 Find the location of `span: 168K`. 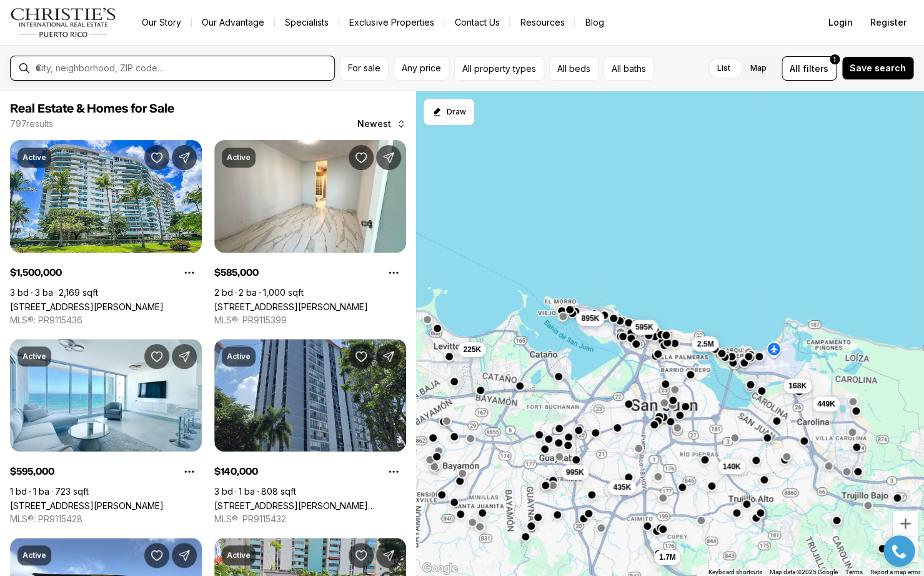

span: 168K is located at coordinates (797, 386).